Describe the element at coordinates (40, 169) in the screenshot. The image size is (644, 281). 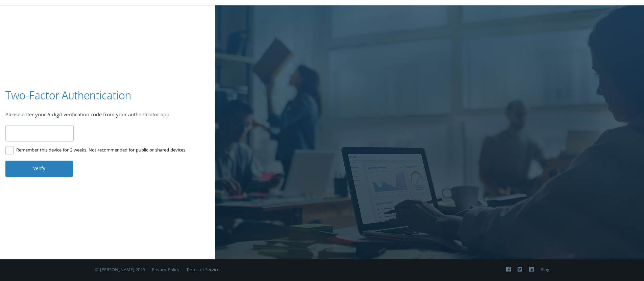
I see `button: Verify` at that location.